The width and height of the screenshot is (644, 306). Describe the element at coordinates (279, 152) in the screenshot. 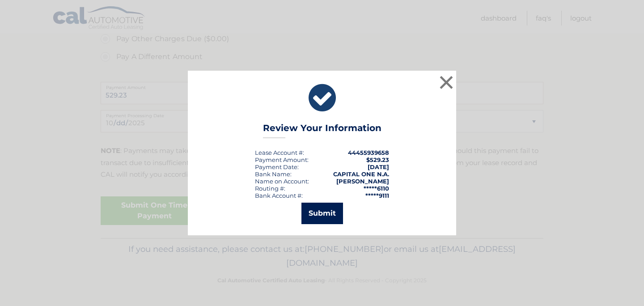

I see `div: Lease Account #:` at that location.